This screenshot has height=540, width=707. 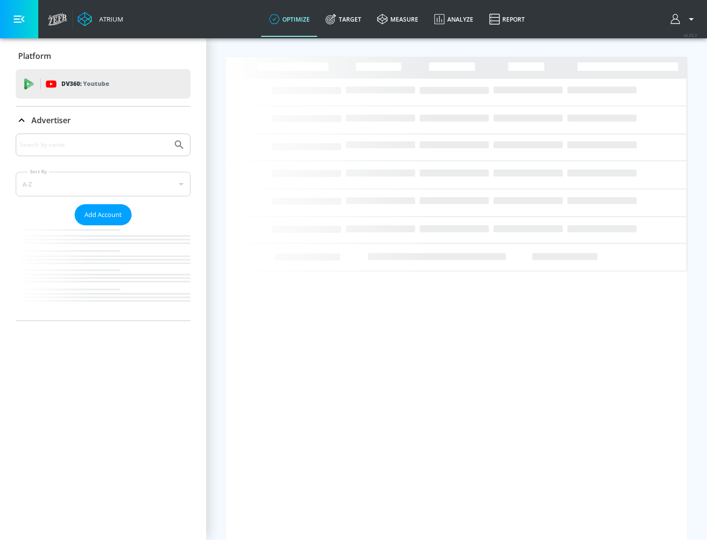 I want to click on a: Analyze, so click(x=453, y=19).